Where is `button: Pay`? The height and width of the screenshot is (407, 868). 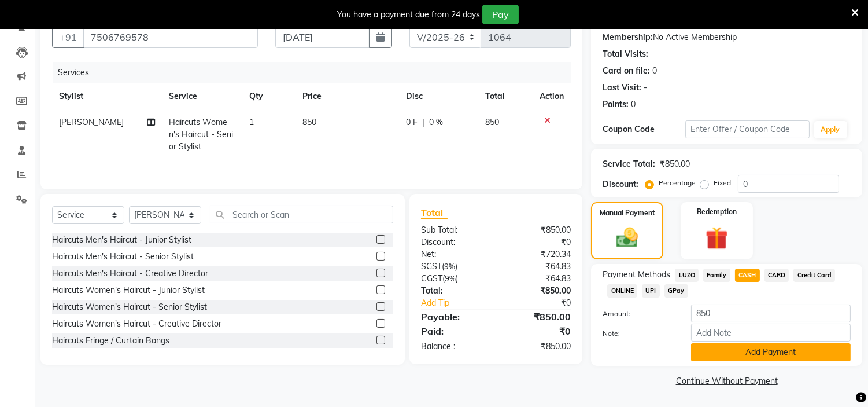 button: Pay is located at coordinates (500, 14).